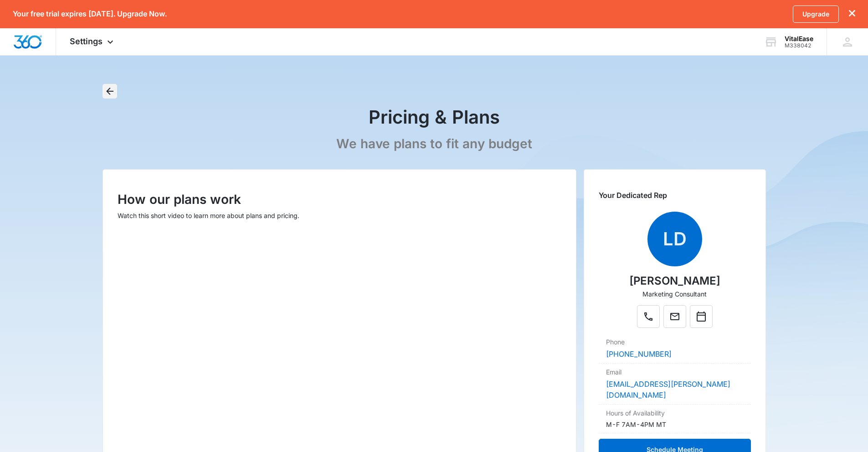 The height and width of the screenshot is (452, 868). What do you see at coordinates (675, 412) in the screenshot?
I see `dt: Hours of Availability` at bounding box center [675, 412].